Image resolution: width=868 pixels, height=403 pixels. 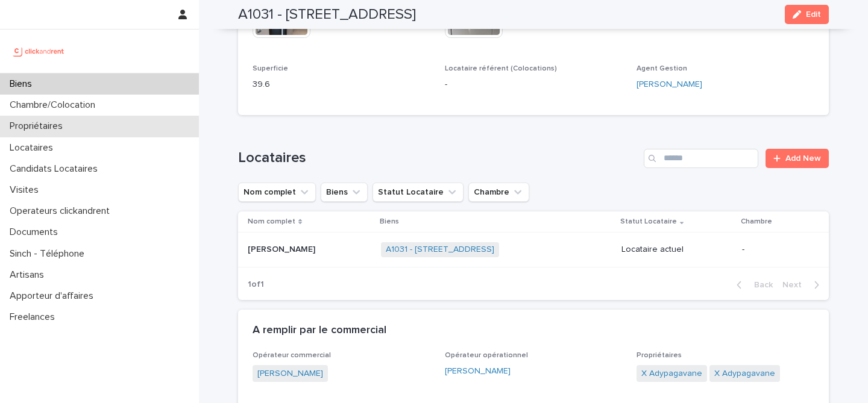 I want to click on h2: A remplir par le commercial, so click(x=320, y=331).